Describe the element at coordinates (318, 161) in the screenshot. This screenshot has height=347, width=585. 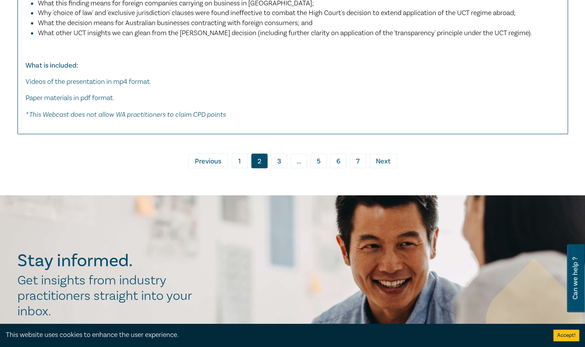
I see `a: 5` at that location.